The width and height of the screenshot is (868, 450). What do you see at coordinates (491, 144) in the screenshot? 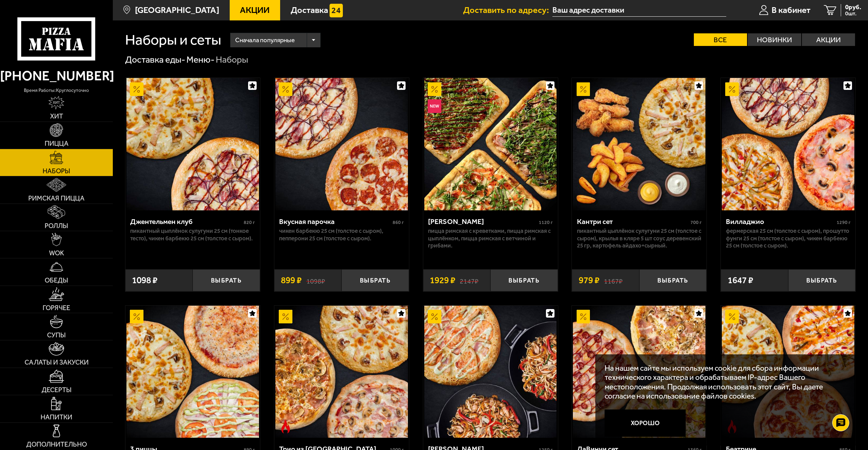
I see `img: Мама Миа` at bounding box center [491, 144].